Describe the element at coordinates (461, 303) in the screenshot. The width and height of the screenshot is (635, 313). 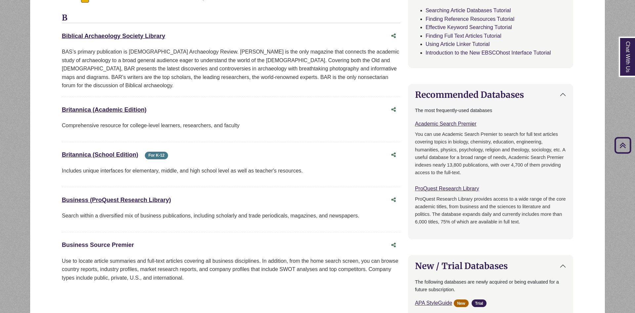
I see `span: New` at that location.